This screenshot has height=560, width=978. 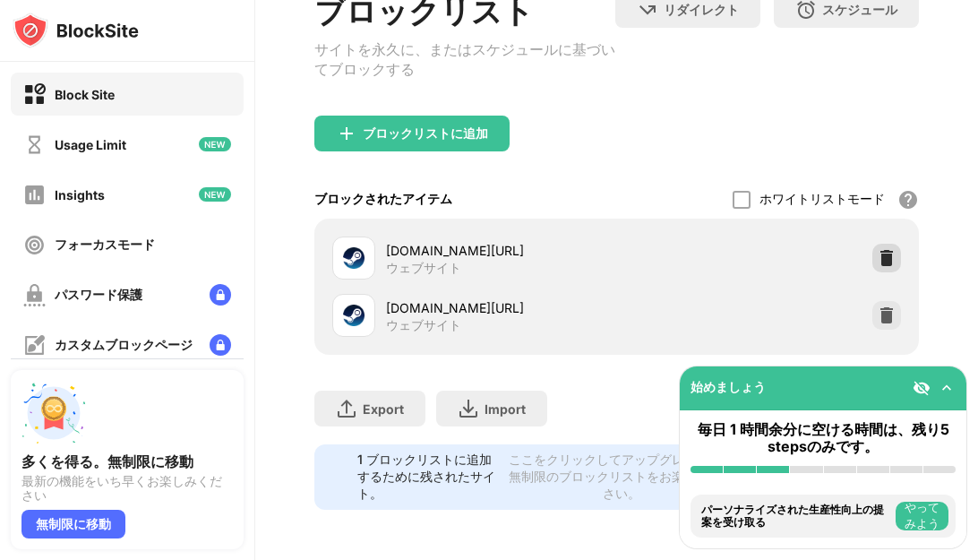 What do you see at coordinates (796, 516) in the screenshot?
I see `div: パーソナライズされた生産性向上の提案を受け取る` at bounding box center [796, 516].